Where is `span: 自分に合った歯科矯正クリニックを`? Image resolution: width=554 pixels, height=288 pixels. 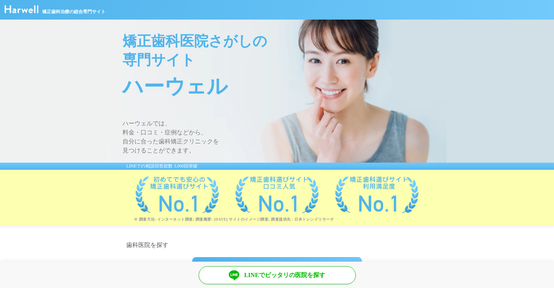
span: 自分に合った歯科矯正クリニックを is located at coordinates (284, 142).